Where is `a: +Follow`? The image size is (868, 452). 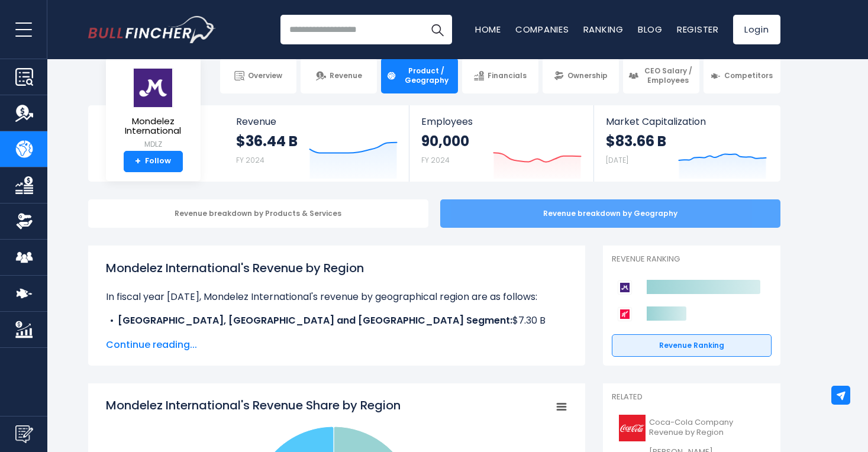
a: +Follow is located at coordinates (153, 161).